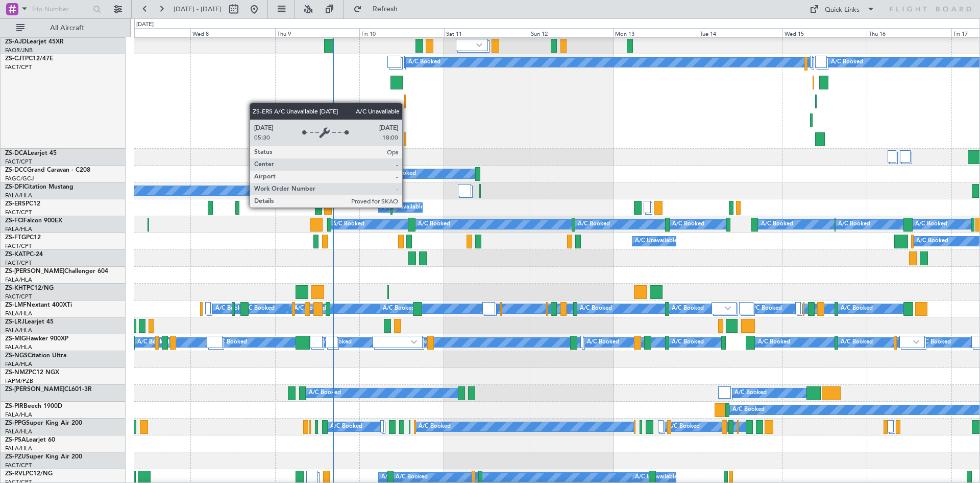 Image resolution: width=980 pixels, height=483 pixels. Describe the element at coordinates (34, 221) in the screenshot. I see `a: ZS-FCIFalcon 900EX` at that location.